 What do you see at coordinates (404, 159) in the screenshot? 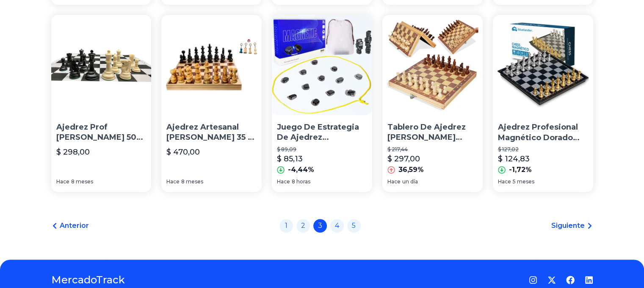
I see `p: $ 297,00` at bounding box center [404, 159].